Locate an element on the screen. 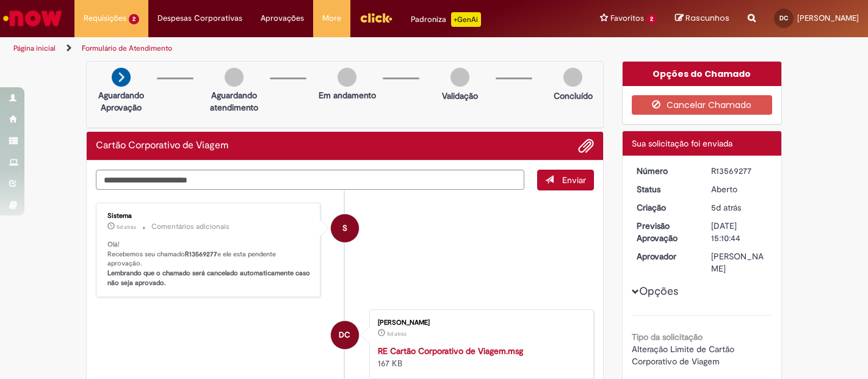  span: Enviar is located at coordinates (574, 180).